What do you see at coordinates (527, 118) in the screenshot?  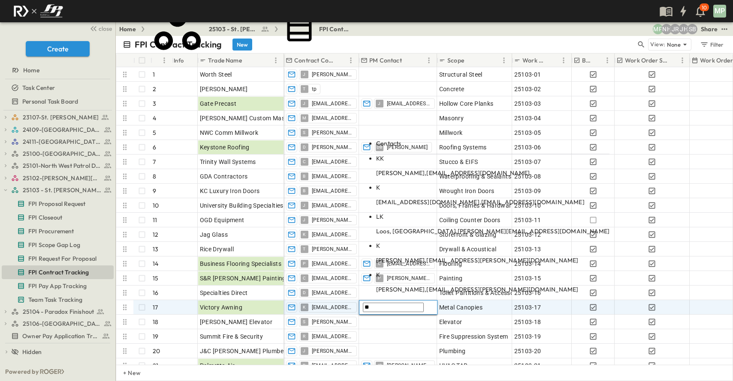 I see `span: 25103-04` at bounding box center [527, 118].